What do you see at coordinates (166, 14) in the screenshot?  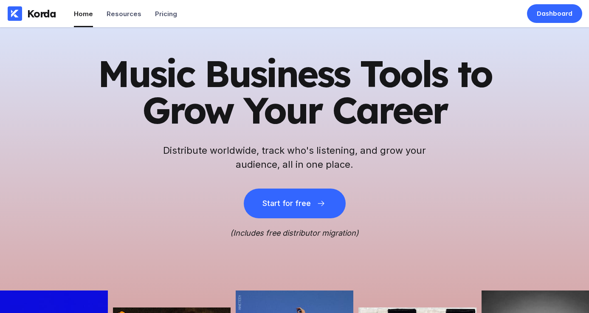 I see `div: Pricing` at bounding box center [166, 14].